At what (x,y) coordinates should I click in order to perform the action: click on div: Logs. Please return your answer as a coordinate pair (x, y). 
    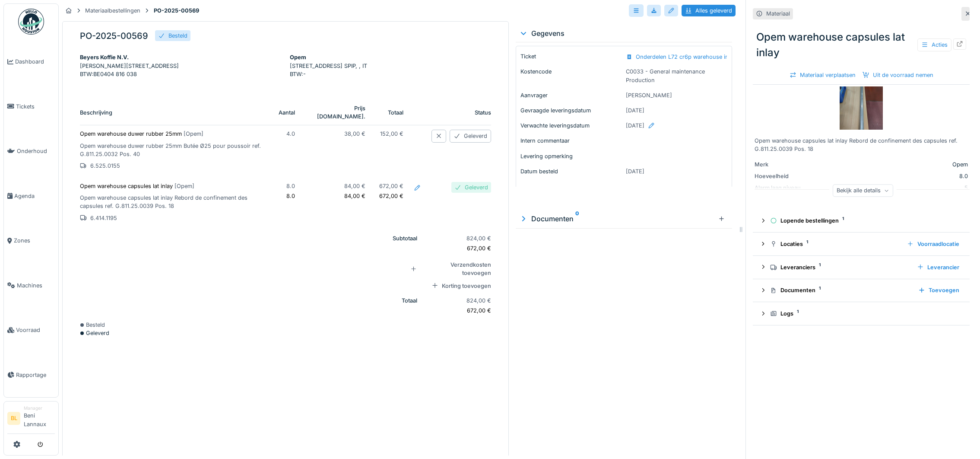
    Looking at the image, I should click on (865, 313).